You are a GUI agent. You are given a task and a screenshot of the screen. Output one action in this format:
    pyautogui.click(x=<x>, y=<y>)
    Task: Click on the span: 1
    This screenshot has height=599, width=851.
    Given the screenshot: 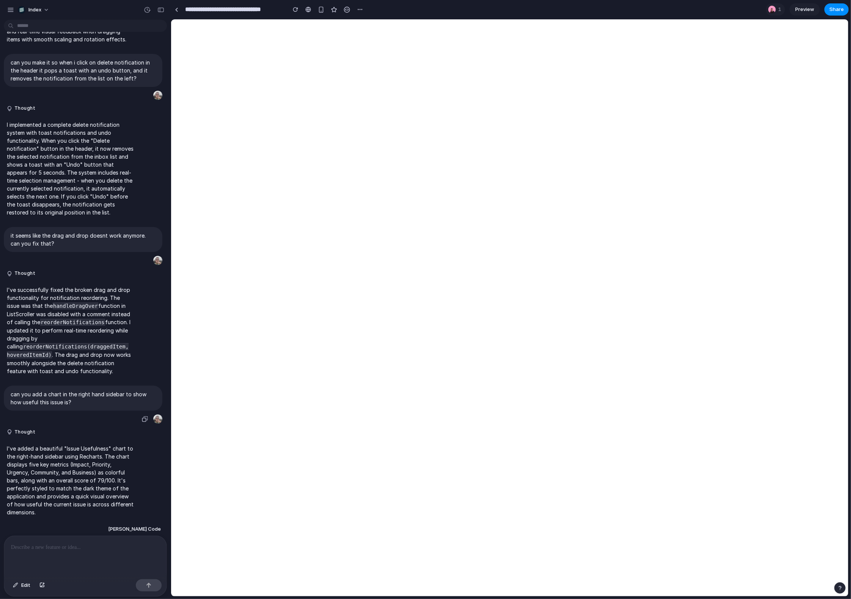 What is the action you would take?
    pyautogui.click(x=781, y=9)
    